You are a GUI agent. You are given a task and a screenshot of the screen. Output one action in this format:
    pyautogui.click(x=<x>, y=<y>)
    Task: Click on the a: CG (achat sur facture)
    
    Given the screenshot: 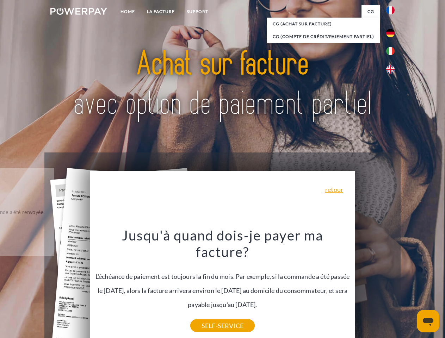 What is the action you would take?
    pyautogui.click(x=324, y=24)
    